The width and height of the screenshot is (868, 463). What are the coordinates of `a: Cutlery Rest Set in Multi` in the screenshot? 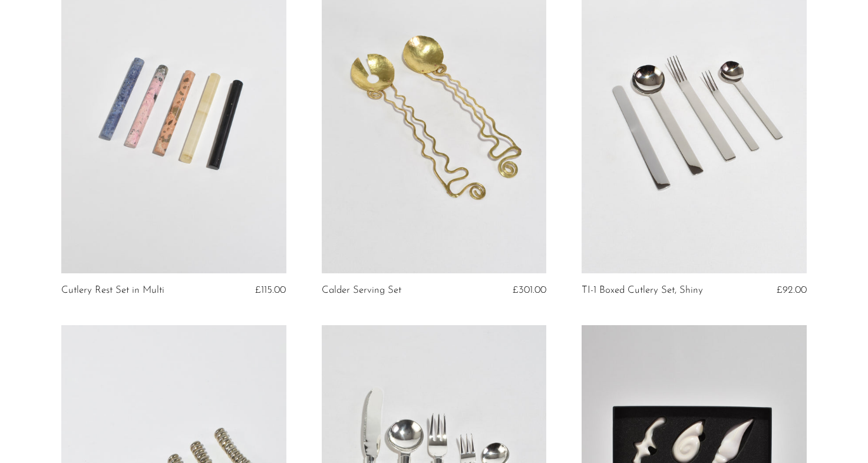 It's located at (112, 290).